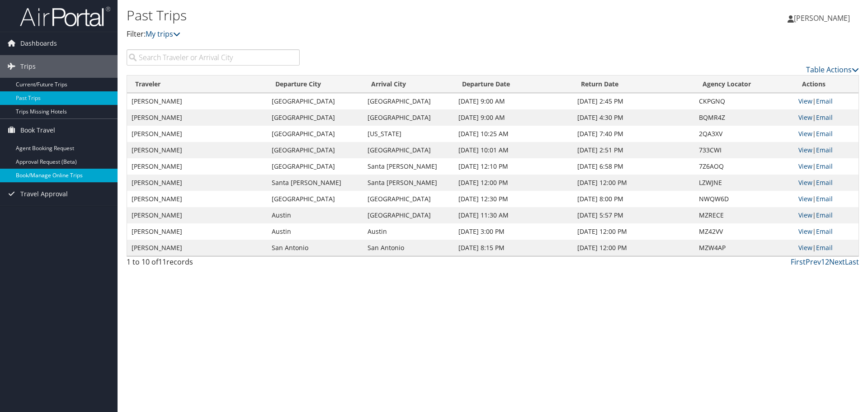  Describe the element at coordinates (315, 84) in the screenshot. I see `th: Departure City: activate to sort column ascending` at that location.